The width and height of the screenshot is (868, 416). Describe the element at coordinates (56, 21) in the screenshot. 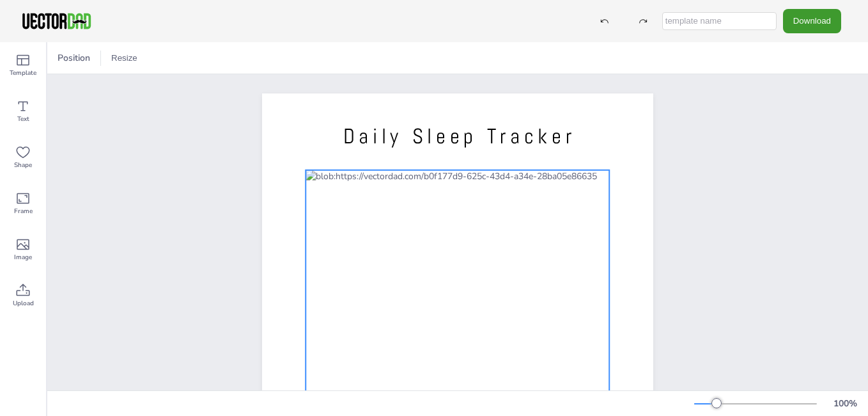

I see `img: VectorDad-1.png` at that location.